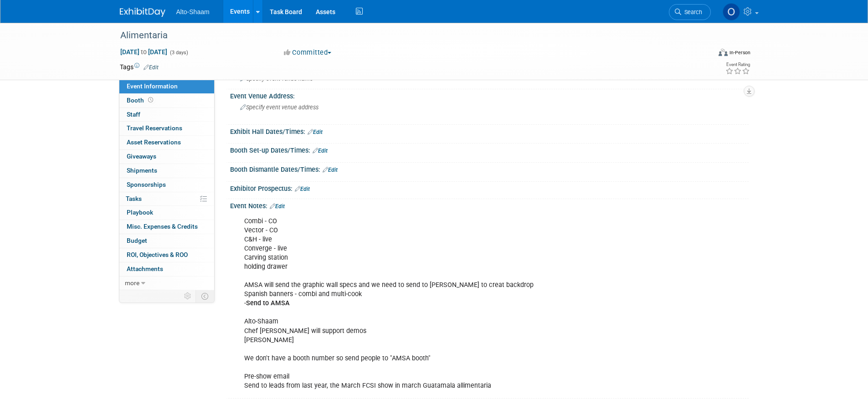 This screenshot has width=868, height=415. Describe the element at coordinates (167, 101) in the screenshot. I see `a: Booth` at that location.